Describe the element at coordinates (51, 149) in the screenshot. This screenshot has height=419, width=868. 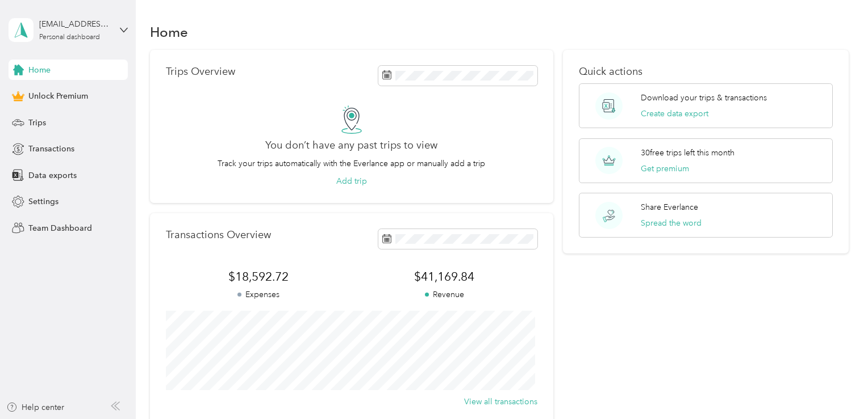
I see `span: Transactions` at that location.